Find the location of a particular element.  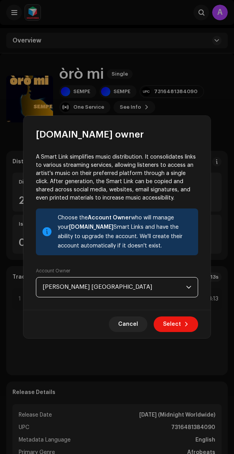

span: Cancel is located at coordinates (128, 324).